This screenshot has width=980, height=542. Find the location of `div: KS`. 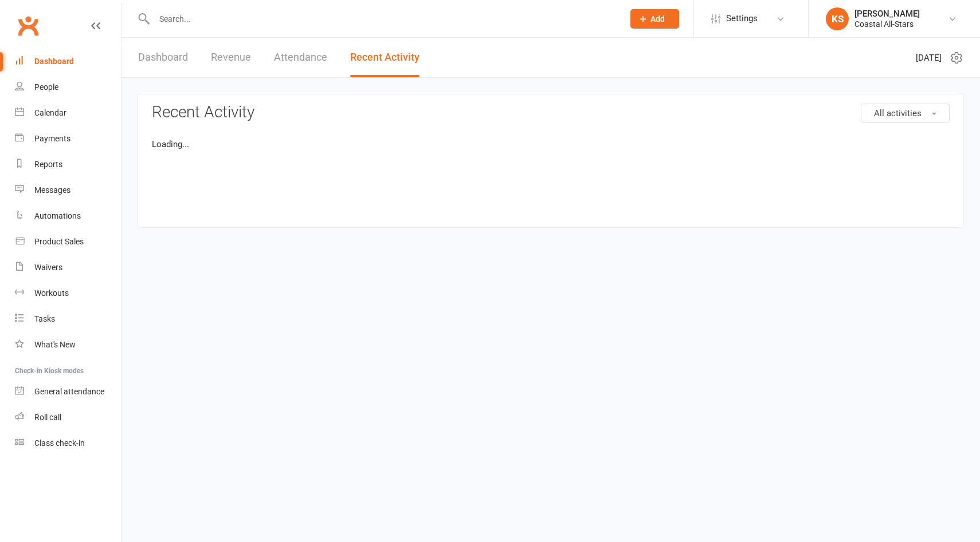

div: KS is located at coordinates (837, 19).